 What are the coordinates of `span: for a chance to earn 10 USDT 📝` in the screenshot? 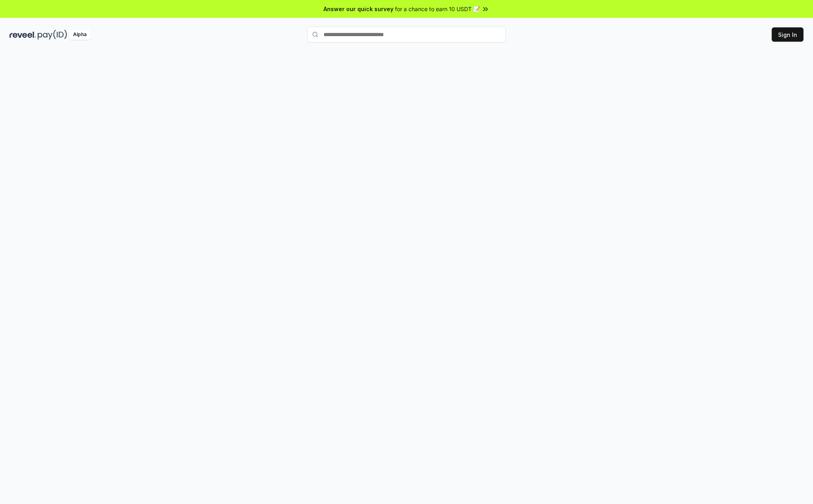 It's located at (438, 9).